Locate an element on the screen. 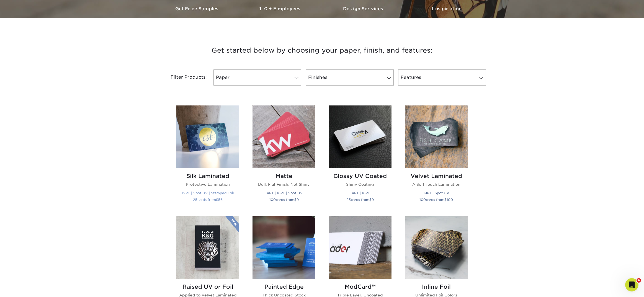  a: Matte Business Cards Matte Dull, Flat Finish, Not Shiny 14PT | 16PT | Spot UV 100cards from$9 is located at coordinates (284, 157).